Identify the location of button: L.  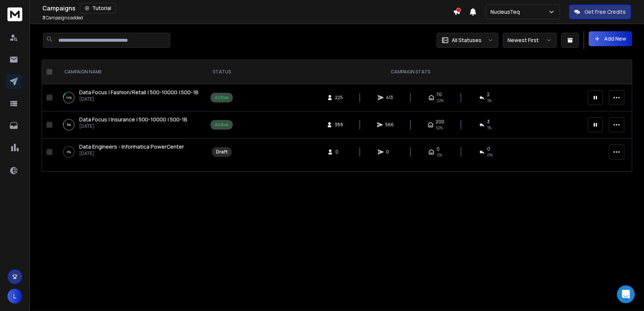
(15, 296).